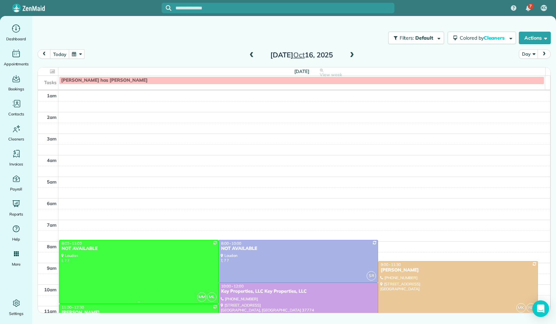 This screenshot has height=324, width=556. What do you see at coordinates (528, 8) in the screenshot?
I see `div: 7 unread notifications` at bounding box center [528, 8].